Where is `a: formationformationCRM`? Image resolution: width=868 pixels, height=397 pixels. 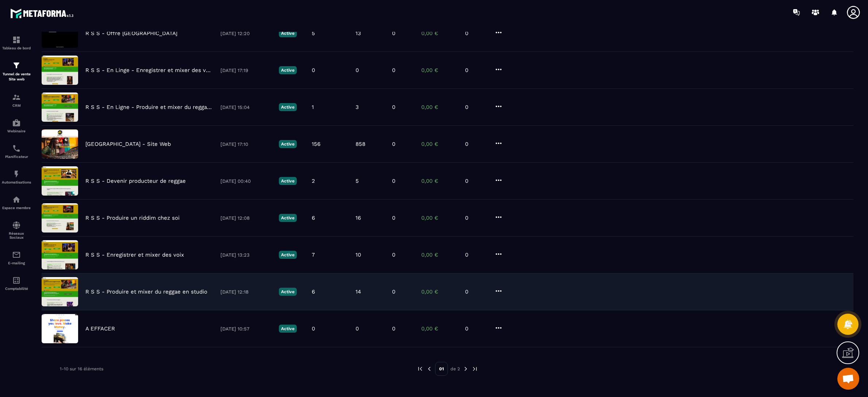
a: formationformationCRM is located at coordinates (16, 100).